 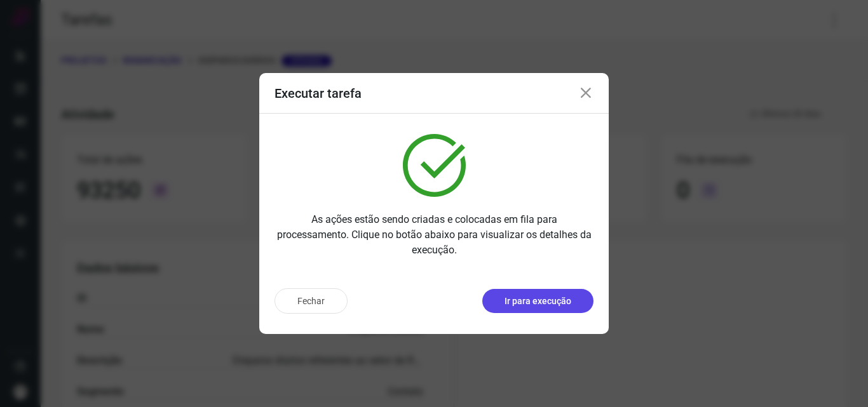 I want to click on button: Ir para execução, so click(x=537, y=301).